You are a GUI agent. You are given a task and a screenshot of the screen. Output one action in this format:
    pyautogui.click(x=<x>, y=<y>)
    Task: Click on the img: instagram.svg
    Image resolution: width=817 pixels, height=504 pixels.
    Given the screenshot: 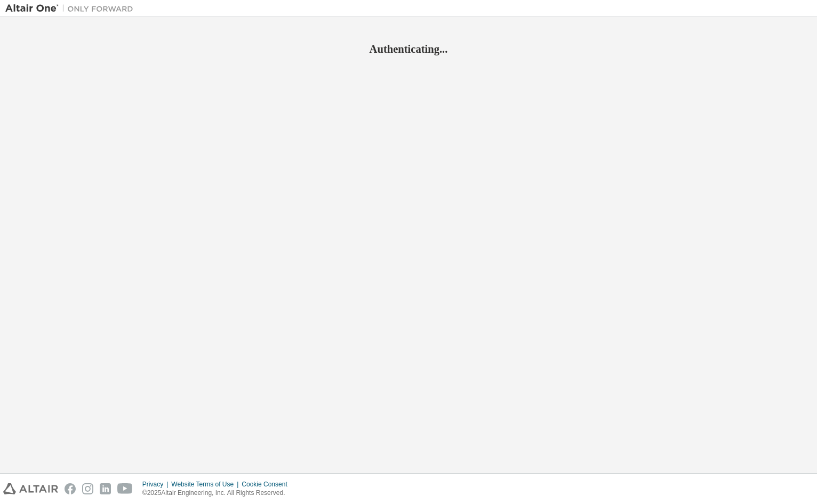 What is the action you would take?
    pyautogui.click(x=87, y=489)
    